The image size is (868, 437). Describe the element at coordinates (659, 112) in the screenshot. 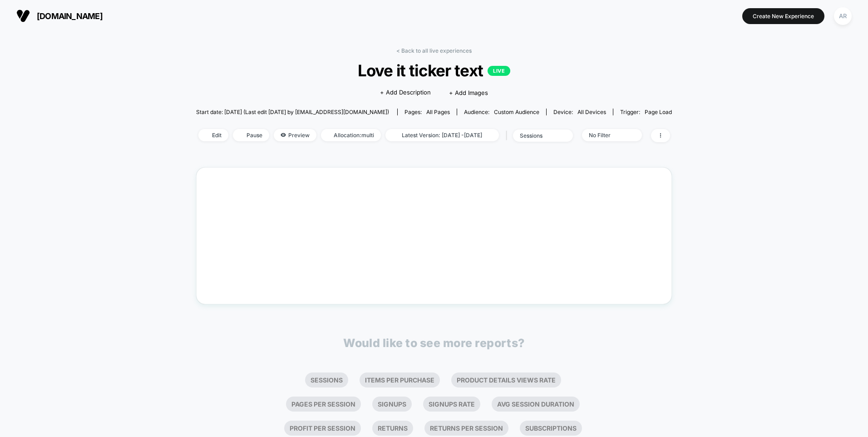

I see `span: Page Load` at that location.